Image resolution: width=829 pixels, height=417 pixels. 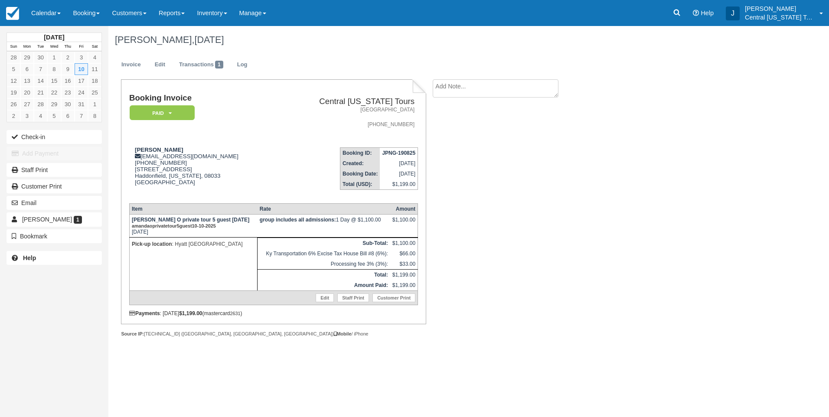 What do you see at coordinates (13, 13) in the screenshot?
I see `img: checkfront-main-nav-mini-logo.png` at bounding box center [13, 13].